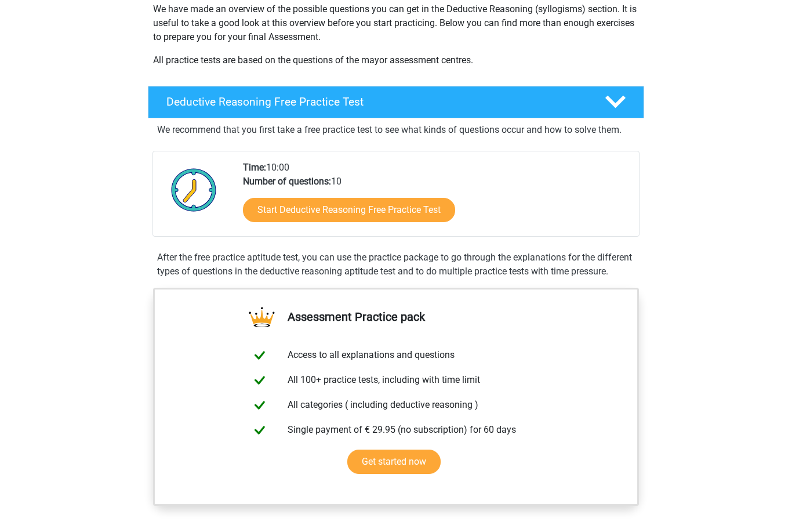  What do you see at coordinates (377, 102) in the screenshot?
I see `h4: Deductive Reasoning Free Practice Test` at bounding box center [377, 102].